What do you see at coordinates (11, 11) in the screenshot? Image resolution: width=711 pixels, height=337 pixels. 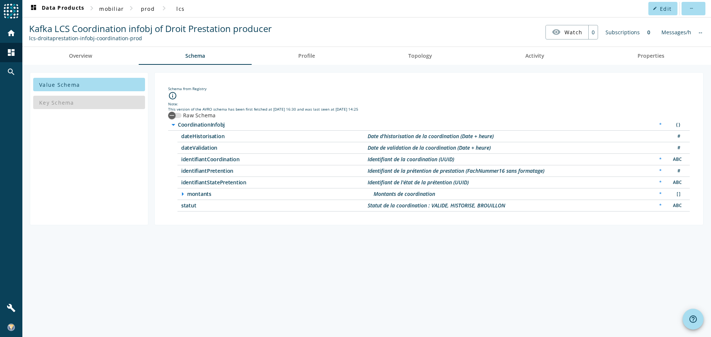 I see `img: spoud-logo.svg` at bounding box center [11, 11].